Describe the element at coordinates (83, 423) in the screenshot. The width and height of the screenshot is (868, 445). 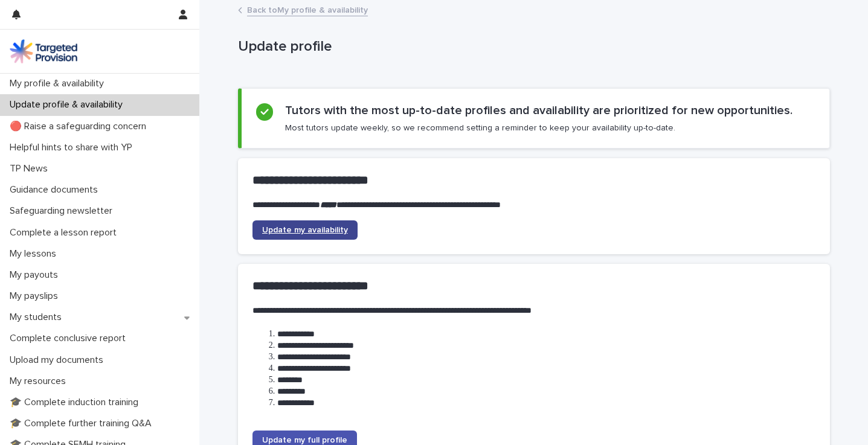
I see `p: 🎓 Complete further training Q&A` at that location.